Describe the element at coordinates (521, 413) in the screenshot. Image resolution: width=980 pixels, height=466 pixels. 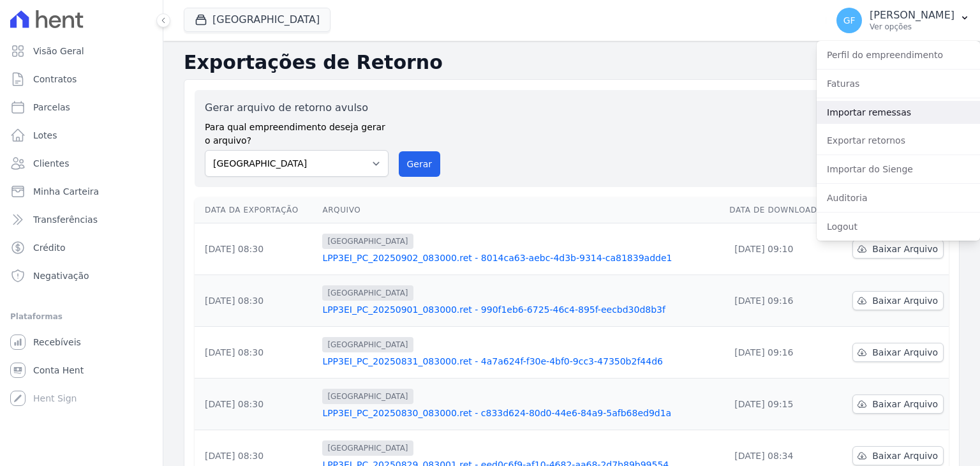
I see `a: LPP3EI_PC_20250830_083000.ret - c833d624-80d0-44e6-84a9-5afb68ed9d1a` at that location.